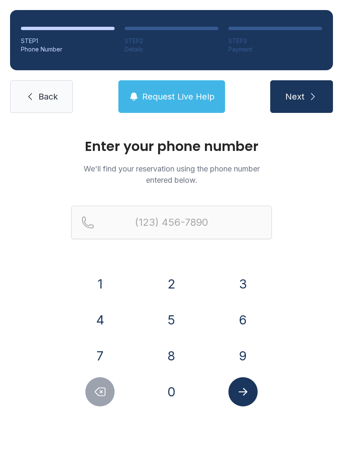 The height and width of the screenshot is (475, 343). I want to click on button: 3, so click(243, 284).